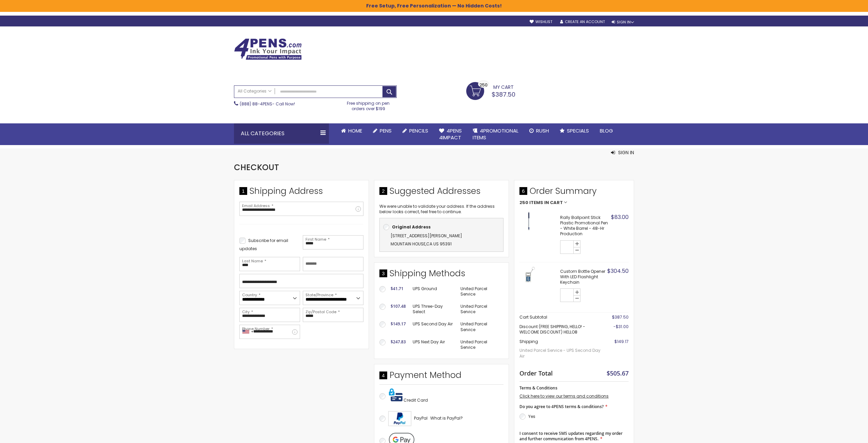 The height and width of the screenshot is (443, 868). I want to click on a: 4Pens4impact, so click(451, 134).